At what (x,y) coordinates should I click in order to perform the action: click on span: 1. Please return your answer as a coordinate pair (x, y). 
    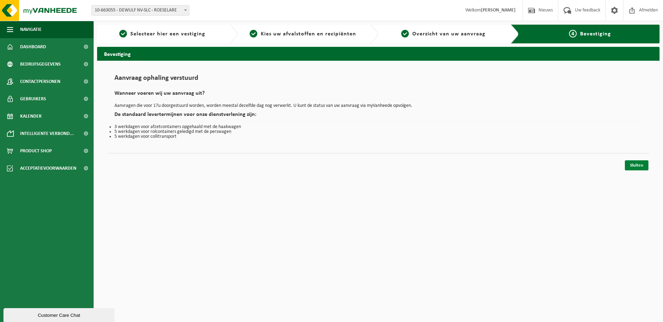
    Looking at the image, I should click on (123, 34).